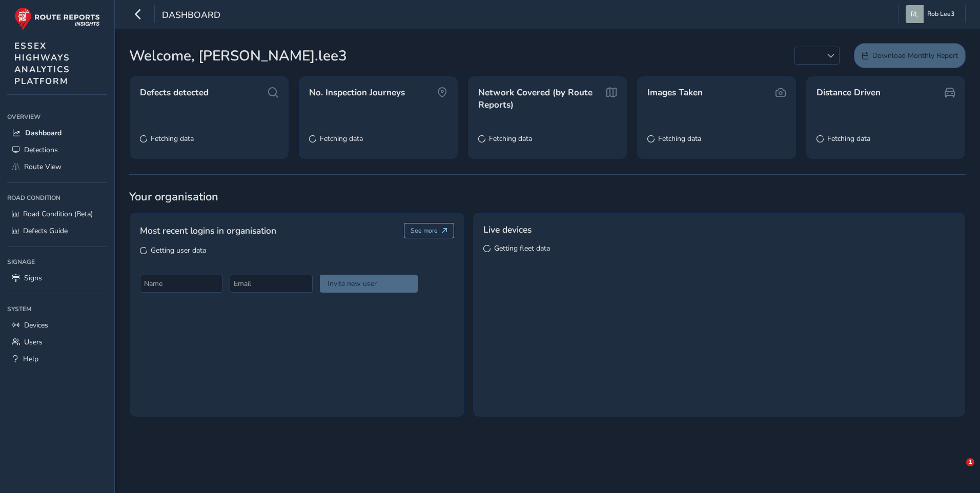 The height and width of the screenshot is (493, 980). What do you see at coordinates (57, 149) in the screenshot?
I see `a: Detections` at bounding box center [57, 149].